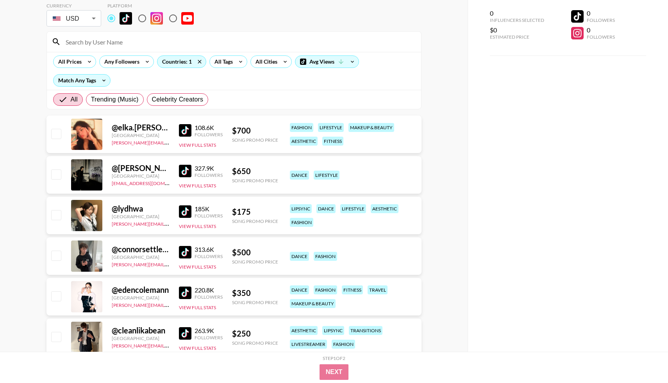  I want to click on div: Avg Views, so click(327, 62).